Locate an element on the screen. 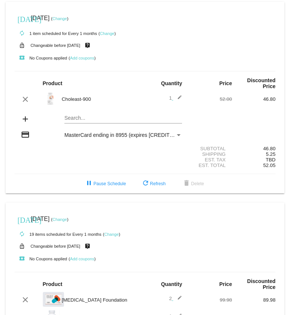 The height and width of the screenshot is (315, 290). mat-icon: refresh is located at coordinates (146, 184).